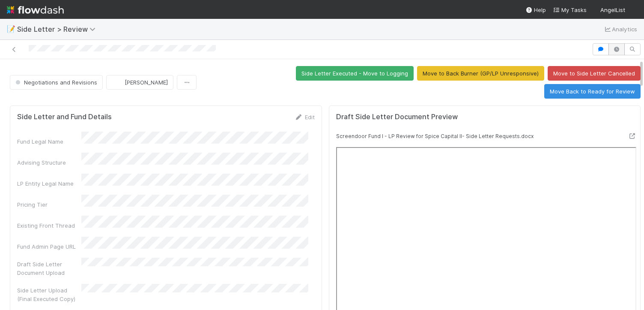  Describe the element at coordinates (481, 73) in the screenshot. I see `button: Move to Back Burner (GP/LP Unresponsive)` at that location.